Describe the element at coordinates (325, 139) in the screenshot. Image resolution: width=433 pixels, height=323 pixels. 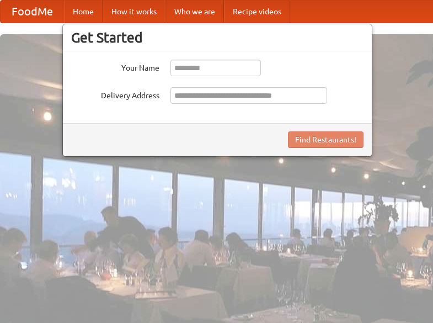
I see `button: Find Restaurants!` at that location.